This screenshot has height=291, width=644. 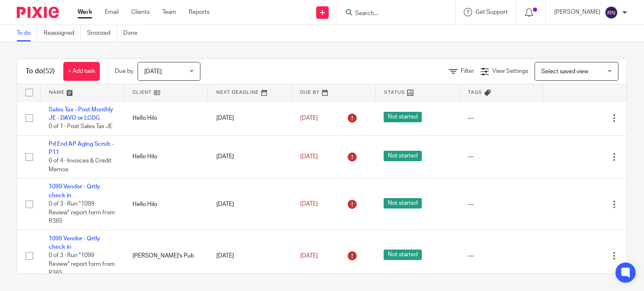 What do you see at coordinates (611, 12) in the screenshot?
I see `img: svg%3E` at bounding box center [611, 12].